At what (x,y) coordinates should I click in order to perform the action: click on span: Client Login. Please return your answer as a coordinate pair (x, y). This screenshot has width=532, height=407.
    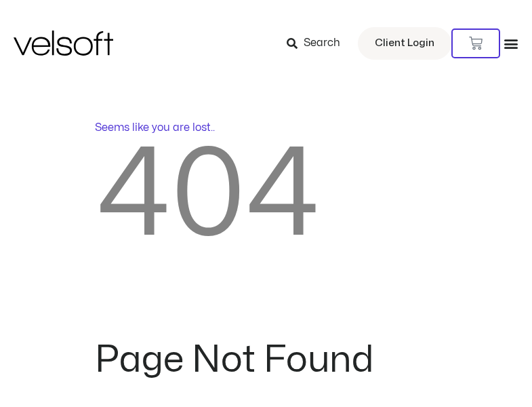
    Looking at the image, I should click on (405, 43).